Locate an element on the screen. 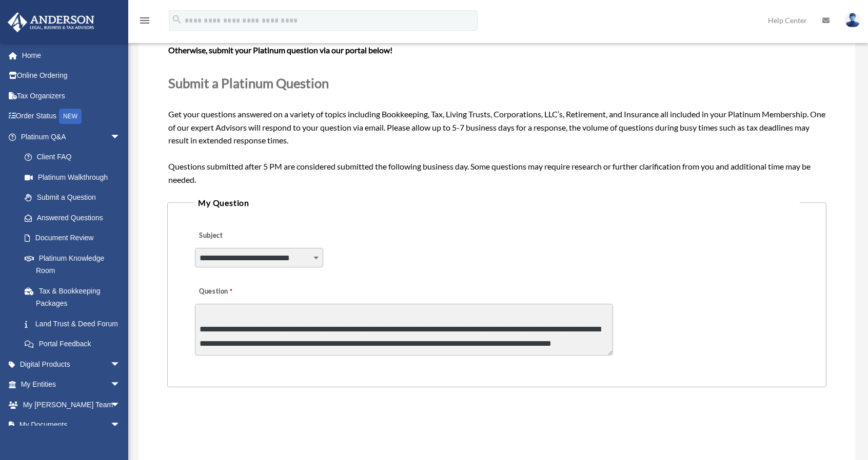  a: Tax Organizers is located at coordinates (71, 96).